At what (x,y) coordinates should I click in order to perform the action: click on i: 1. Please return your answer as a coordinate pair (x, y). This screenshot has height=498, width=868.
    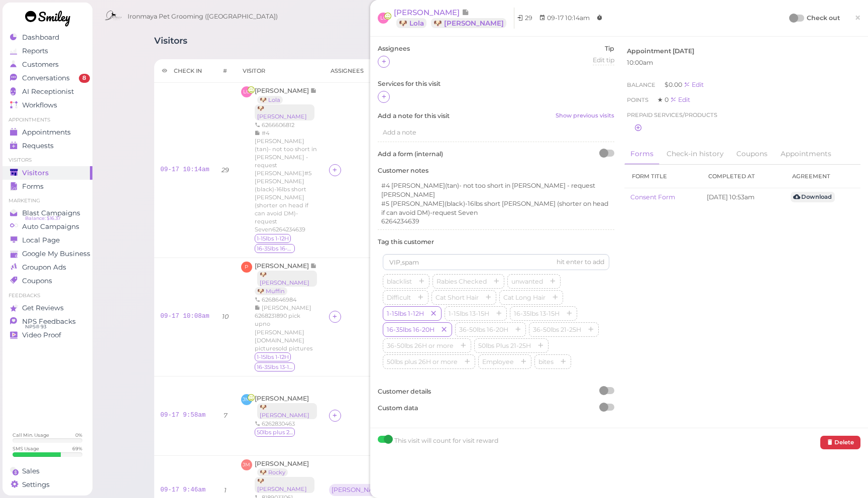
    Looking at the image, I should click on (225, 490).